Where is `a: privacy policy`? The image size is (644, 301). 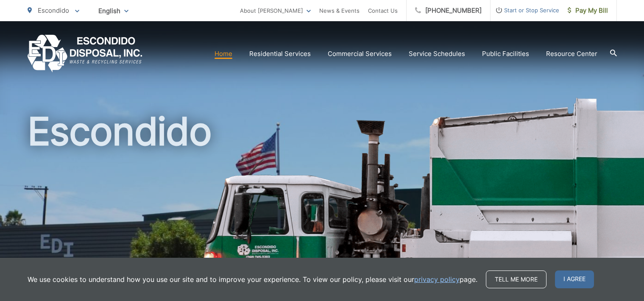 a: privacy policy is located at coordinates (437, 280).